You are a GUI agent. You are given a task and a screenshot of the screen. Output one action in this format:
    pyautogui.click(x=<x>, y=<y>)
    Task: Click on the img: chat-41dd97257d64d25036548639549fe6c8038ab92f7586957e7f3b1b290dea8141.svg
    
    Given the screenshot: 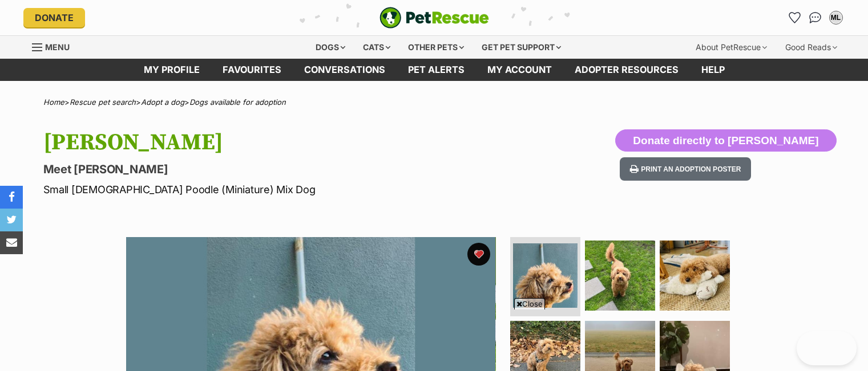 What is the action you would take?
    pyautogui.click(x=815, y=17)
    